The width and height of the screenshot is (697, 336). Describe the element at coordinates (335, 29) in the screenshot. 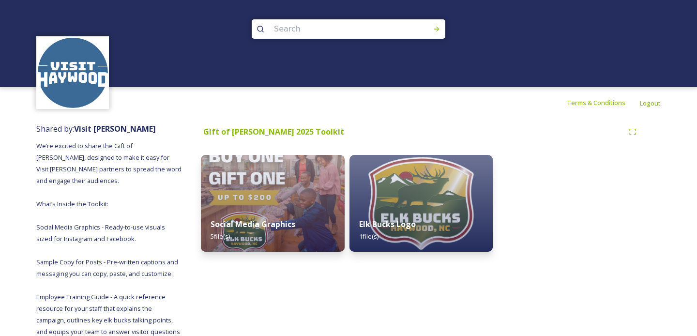

I see `input: Search` at that location.